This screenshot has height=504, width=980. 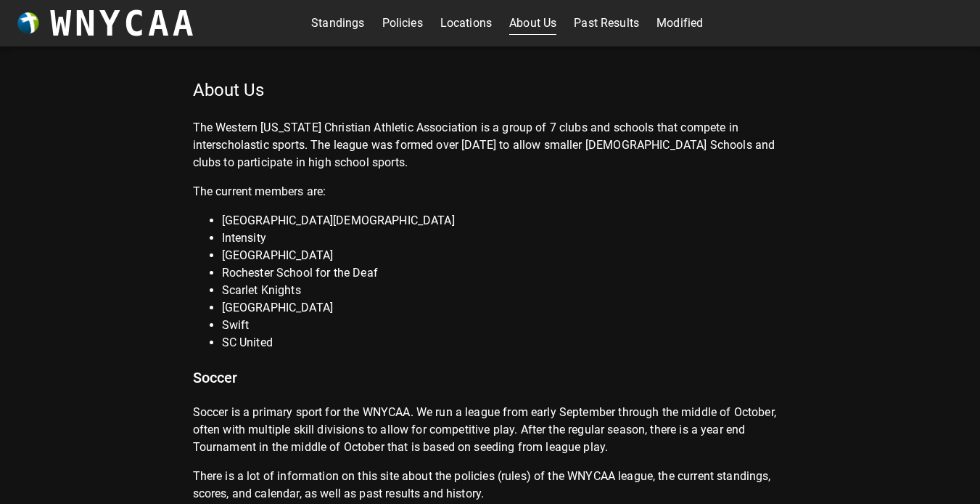 What do you see at coordinates (505, 291) in the screenshot?
I see `li: Scarlet Knights` at bounding box center [505, 291].